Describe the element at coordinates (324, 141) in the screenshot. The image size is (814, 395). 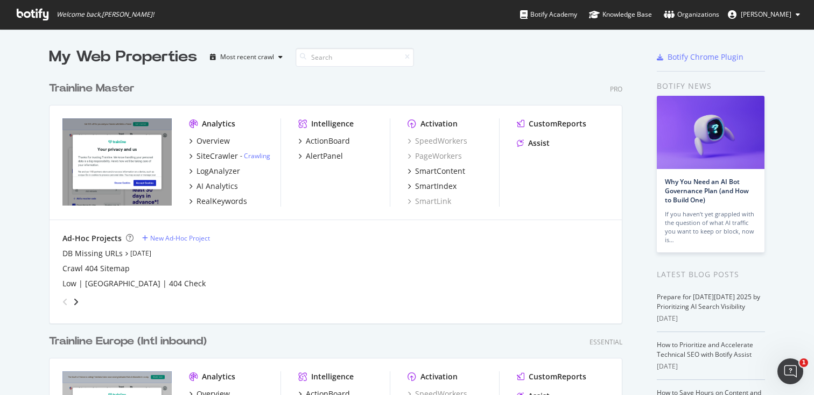
I see `a: ActionBoard` at that location.